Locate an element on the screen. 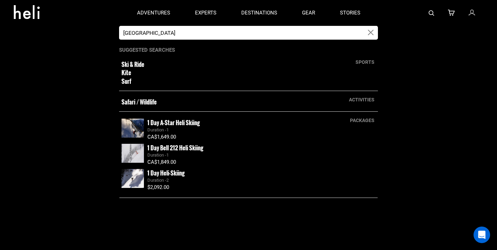  p: adventures is located at coordinates (153, 13).